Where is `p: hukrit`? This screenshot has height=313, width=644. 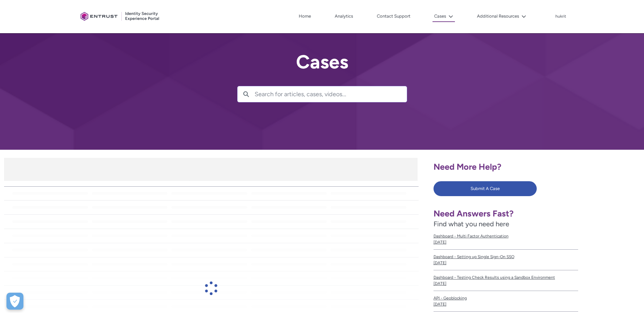 p: hukrit is located at coordinates (561, 16).